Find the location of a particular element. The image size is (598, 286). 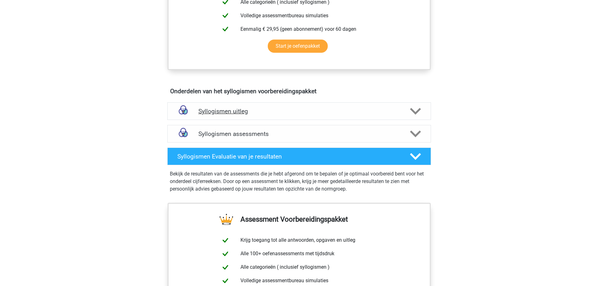

h4: Syllogismen assessments is located at coordinates (299, 134).